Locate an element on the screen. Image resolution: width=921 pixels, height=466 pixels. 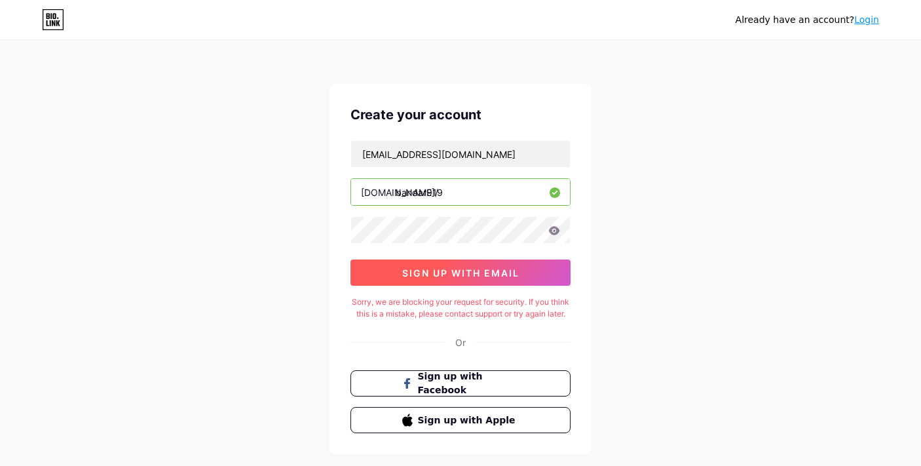
a: Sign up with Apple is located at coordinates (461, 420).